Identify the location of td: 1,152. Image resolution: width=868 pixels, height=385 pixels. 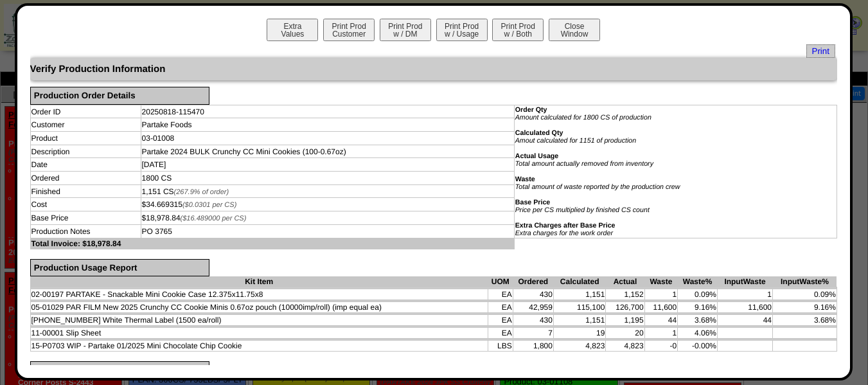
(625, 294).